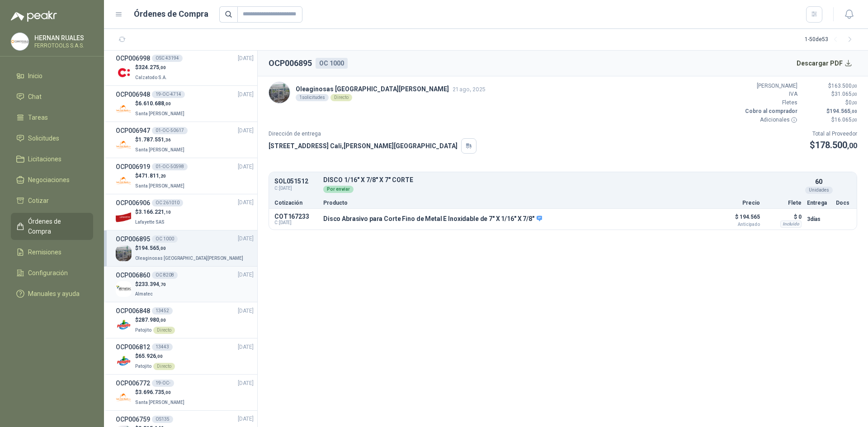  Describe the element at coordinates (738, 203) in the screenshot. I see `p: Precio` at that location.